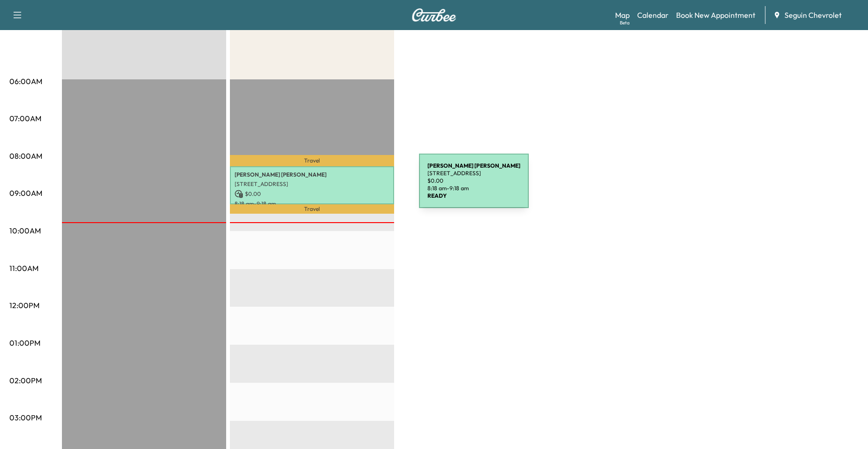  I want to click on p: 03:00PM, so click(25, 418).